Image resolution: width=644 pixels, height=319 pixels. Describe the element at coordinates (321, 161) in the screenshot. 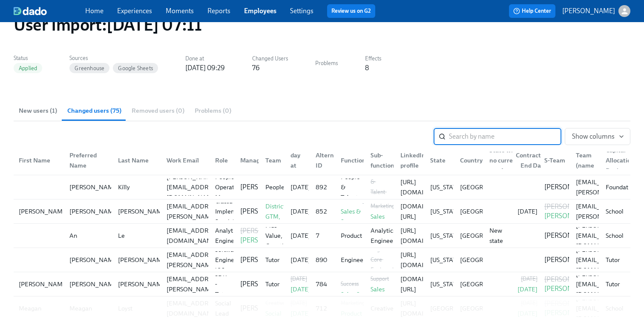

I see `div: Alternate ID` at that location.